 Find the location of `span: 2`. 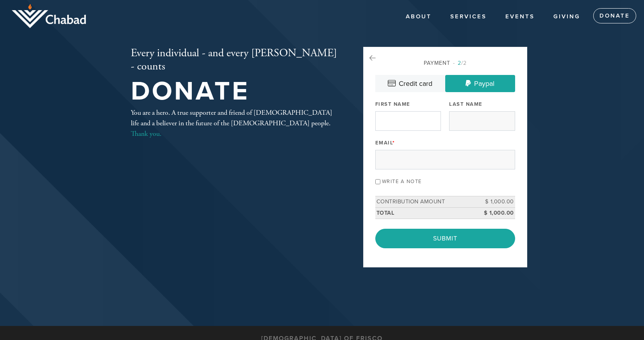

span: 2 is located at coordinates (459, 63).